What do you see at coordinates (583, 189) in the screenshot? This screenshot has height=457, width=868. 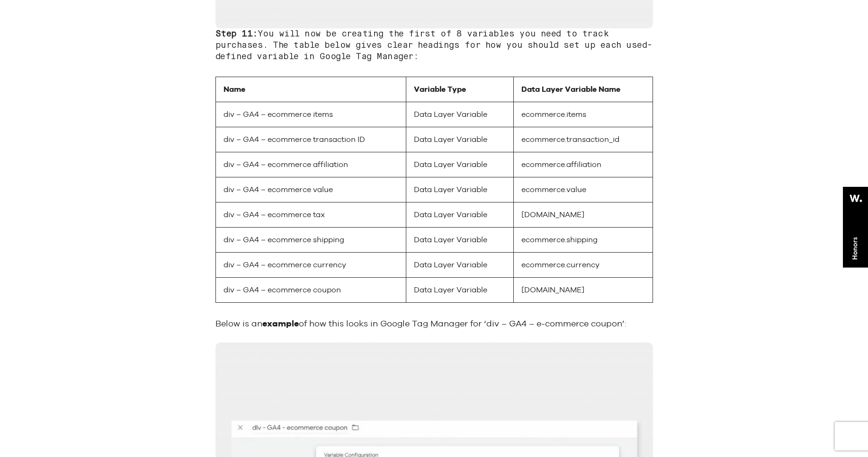 I see `td: ecommerce.value` at bounding box center [583, 189].